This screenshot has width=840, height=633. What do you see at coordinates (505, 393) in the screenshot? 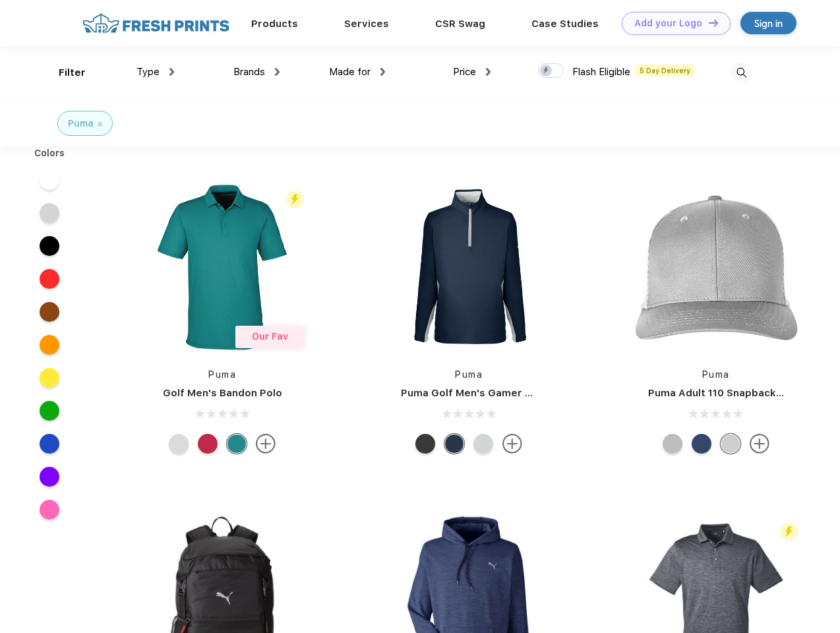
I see `a: Puma Golf Men's Gamer Golf Quarter-Zip` at bounding box center [505, 393].